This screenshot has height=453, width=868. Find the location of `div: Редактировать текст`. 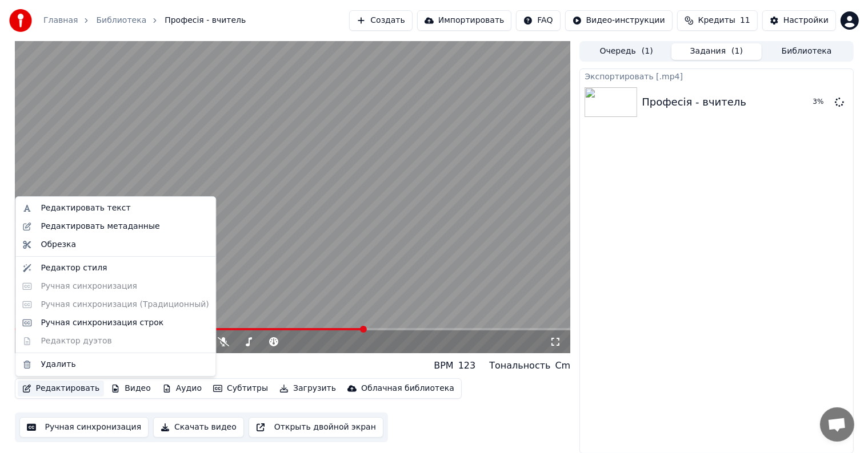

div: Редактировать текст is located at coordinates (85, 209).